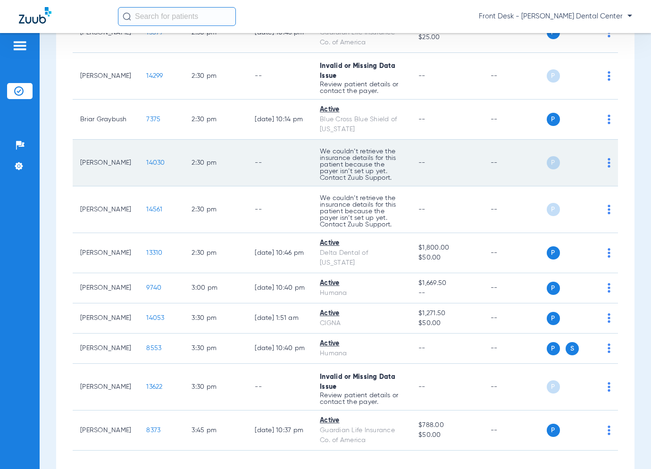  I want to click on td: 3:00 PM, so click(216, 288).